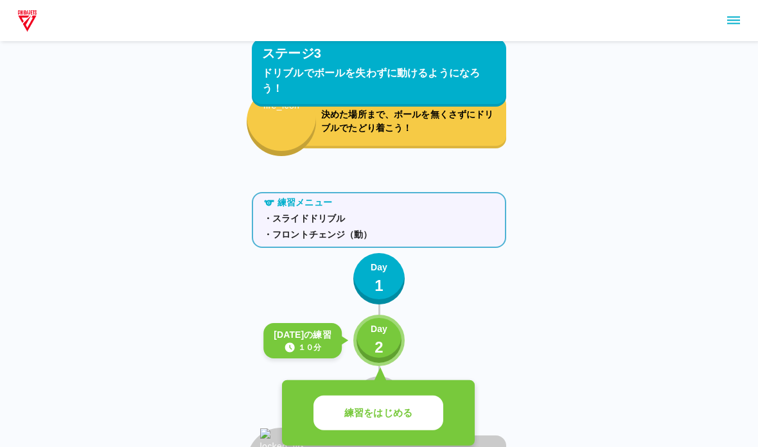  What do you see at coordinates (379, 279) in the screenshot?
I see `button: Day1` at bounding box center [379, 279].